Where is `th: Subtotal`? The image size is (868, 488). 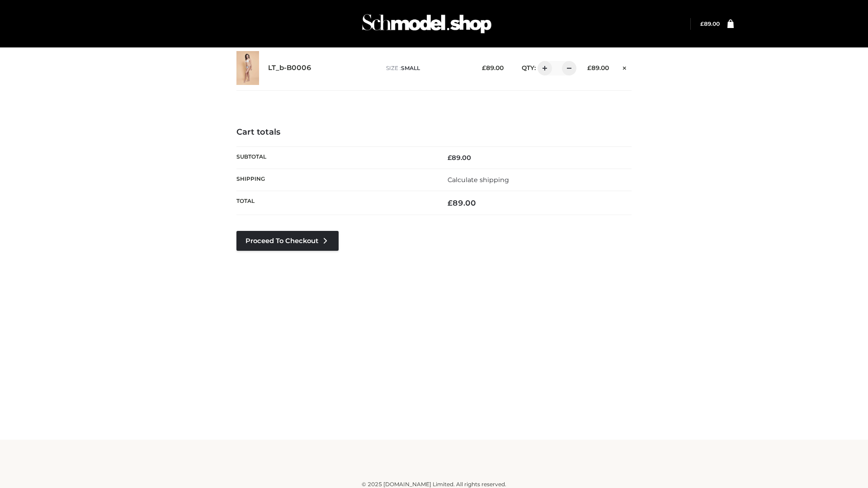
th: Subtotal is located at coordinates (335, 157).